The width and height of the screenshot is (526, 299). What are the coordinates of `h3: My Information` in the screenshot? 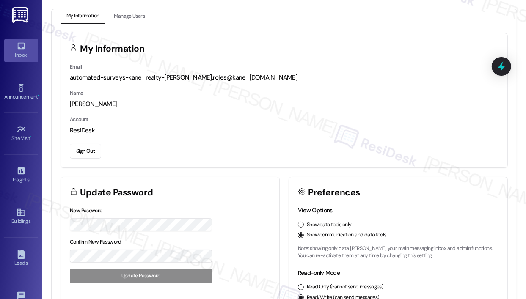 It's located at (113, 49).